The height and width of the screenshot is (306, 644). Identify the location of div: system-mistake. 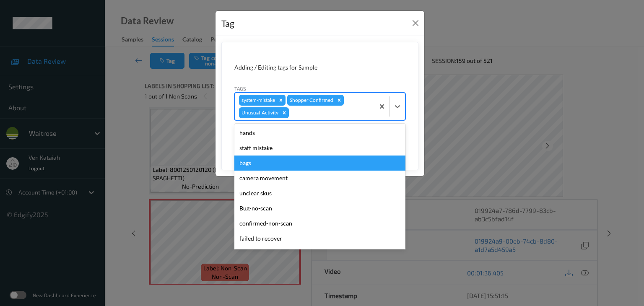
(257, 100).